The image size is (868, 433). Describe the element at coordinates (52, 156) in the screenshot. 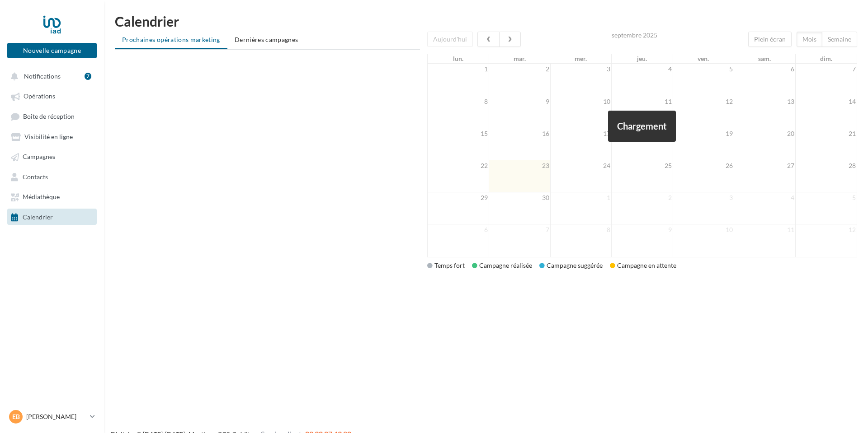

I see `a: Campagnes` at that location.